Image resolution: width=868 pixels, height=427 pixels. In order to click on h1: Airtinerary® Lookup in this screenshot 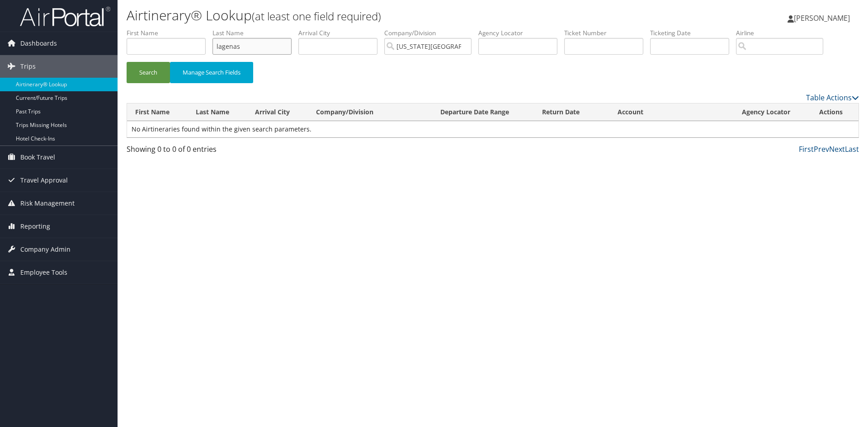, I will do `click(371, 15)`.